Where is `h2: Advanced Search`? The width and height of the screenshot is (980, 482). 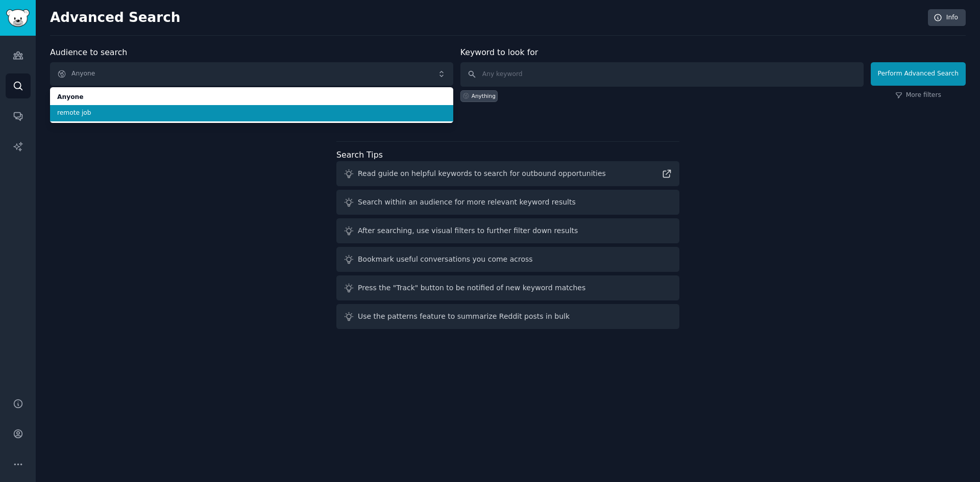
h2: Advanced Search is located at coordinates (486, 18).